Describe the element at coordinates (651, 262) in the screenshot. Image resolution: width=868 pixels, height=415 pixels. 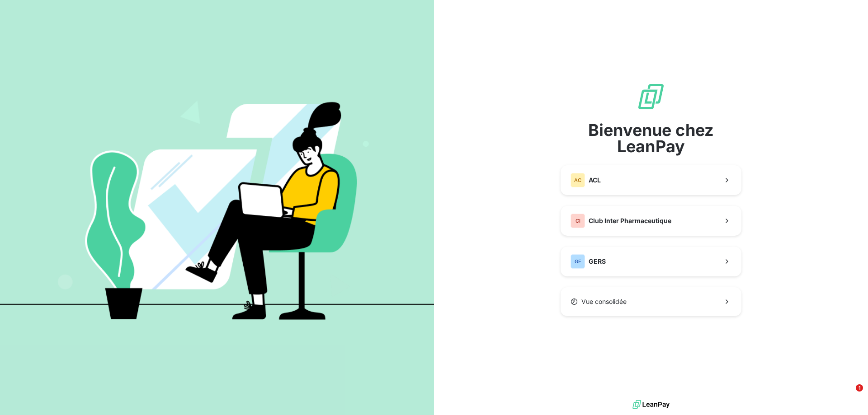
I see `button: GEGERS` at that location.